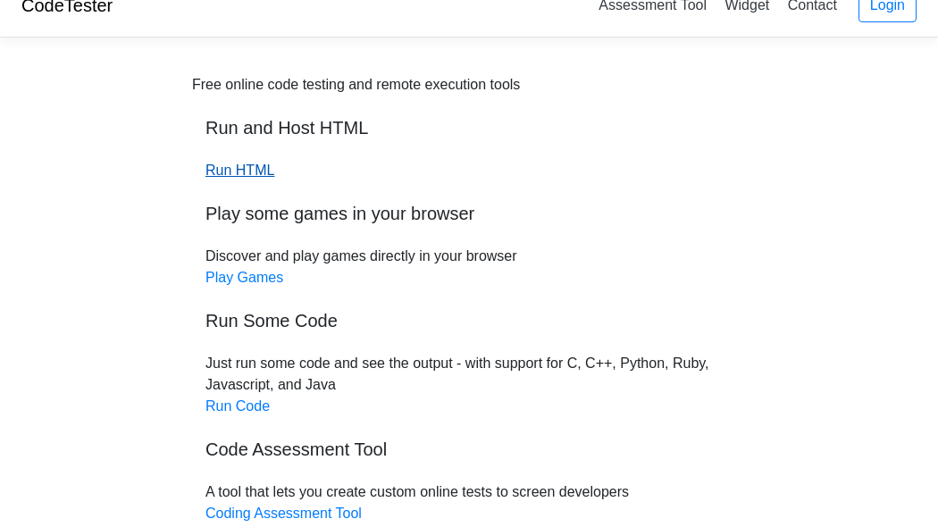 Image resolution: width=938 pixels, height=527 pixels. I want to click on h5: Run and Host HTML, so click(469, 128).